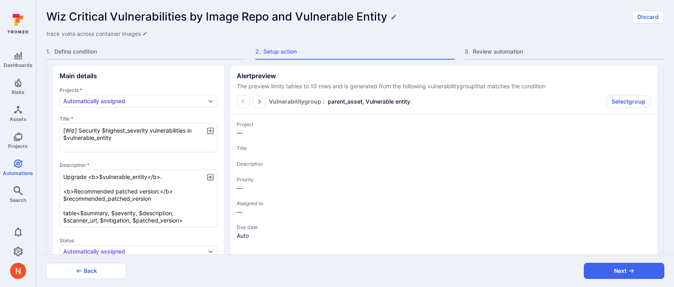 The height and width of the screenshot is (287, 674). Describe the element at coordinates (444, 180) in the screenshot. I see `div: alert fields overview` at that location.